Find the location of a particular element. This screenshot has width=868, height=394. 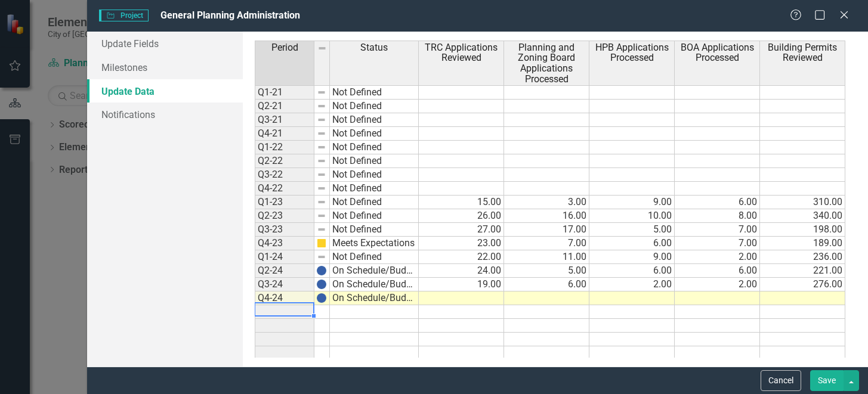

td: 24.00 is located at coordinates (461, 270).